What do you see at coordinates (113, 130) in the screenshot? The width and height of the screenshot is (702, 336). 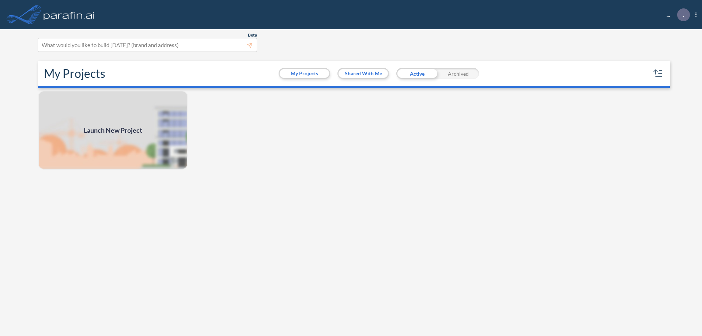 I see `img: add` at bounding box center [113, 130].